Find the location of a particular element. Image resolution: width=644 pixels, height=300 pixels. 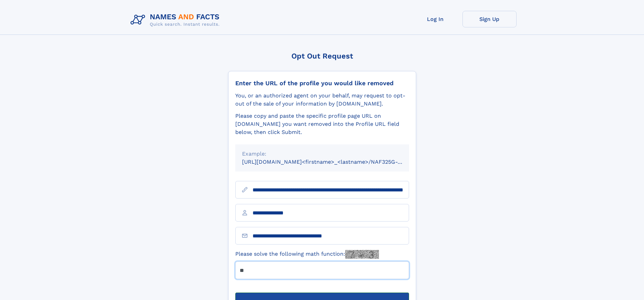

div: You, or an authorized agent on your behalf, may request to opt-out of the sale of your informatio... is located at coordinates (322, 100).